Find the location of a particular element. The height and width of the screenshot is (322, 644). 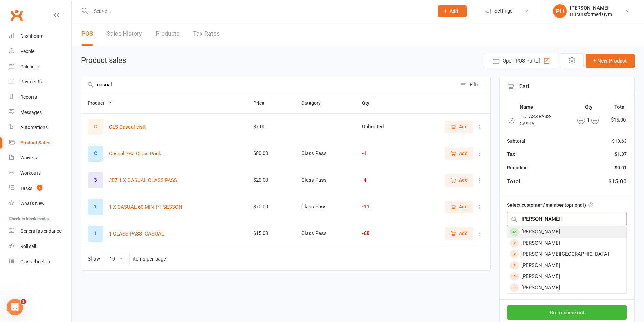

span: Open POS Portal is located at coordinates (521, 61).